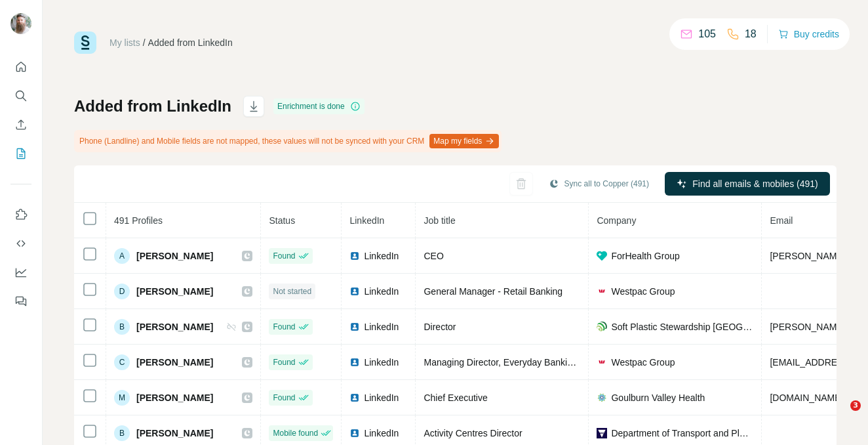  What do you see at coordinates (433, 256) in the screenshot?
I see `span: CEO` at bounding box center [433, 256].